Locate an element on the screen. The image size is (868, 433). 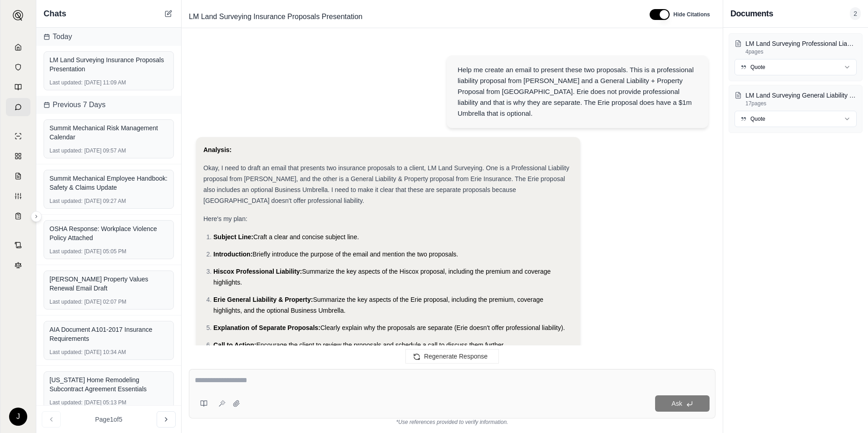
div: J is located at coordinates (18, 417).